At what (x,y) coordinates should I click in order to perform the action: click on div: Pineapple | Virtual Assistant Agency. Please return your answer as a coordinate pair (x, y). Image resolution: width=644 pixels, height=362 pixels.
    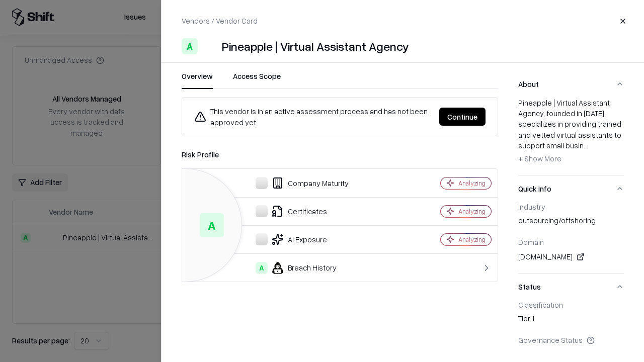
    Looking at the image, I should click on (315, 46).